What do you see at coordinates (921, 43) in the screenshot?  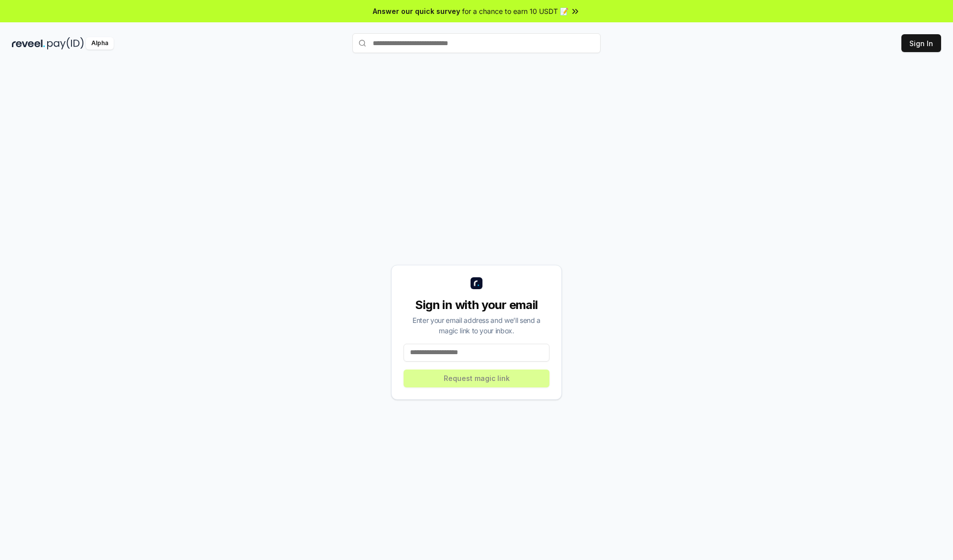 I see `button: Sign In` at bounding box center [921, 43].